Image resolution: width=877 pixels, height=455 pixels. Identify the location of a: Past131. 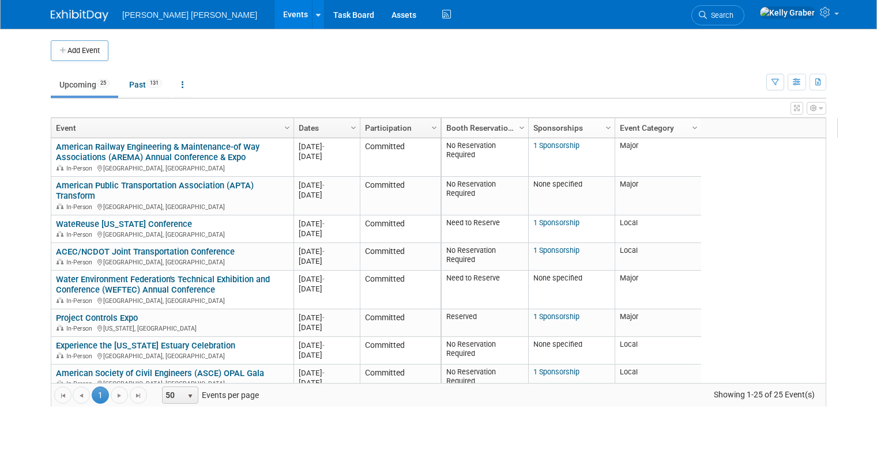
(145, 85).